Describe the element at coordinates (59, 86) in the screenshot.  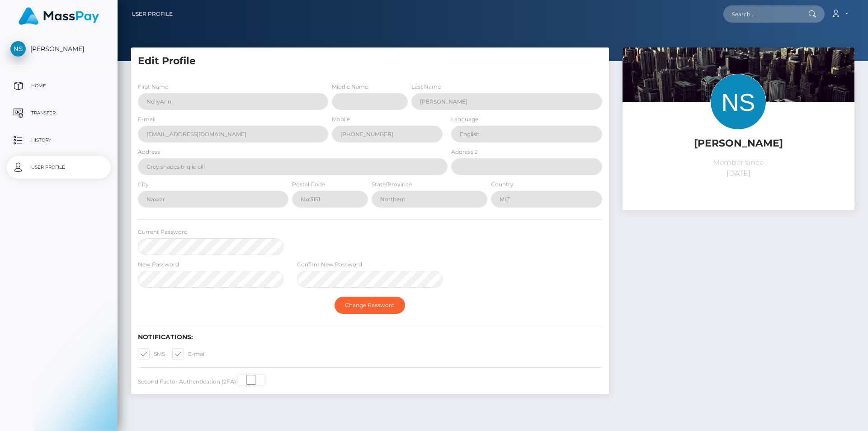
I see `a: Home` at that location.